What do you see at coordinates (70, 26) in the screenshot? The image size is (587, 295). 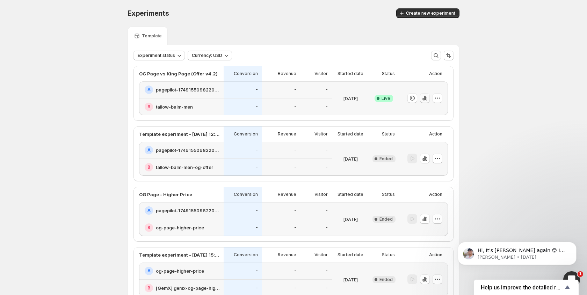 I see `div: message notification from Antony, 1d ago. Hi, It's Antony again 😊 I just wanted to follow up, as ...` at bounding box center [70, 26].